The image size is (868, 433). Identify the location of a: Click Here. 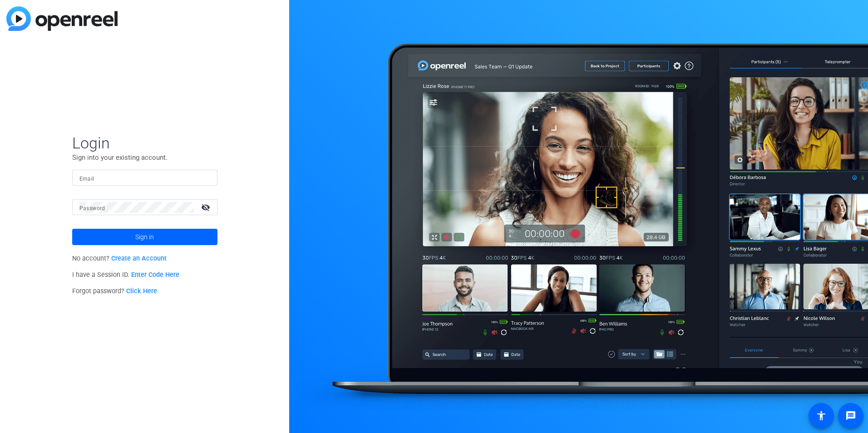
(141, 291).